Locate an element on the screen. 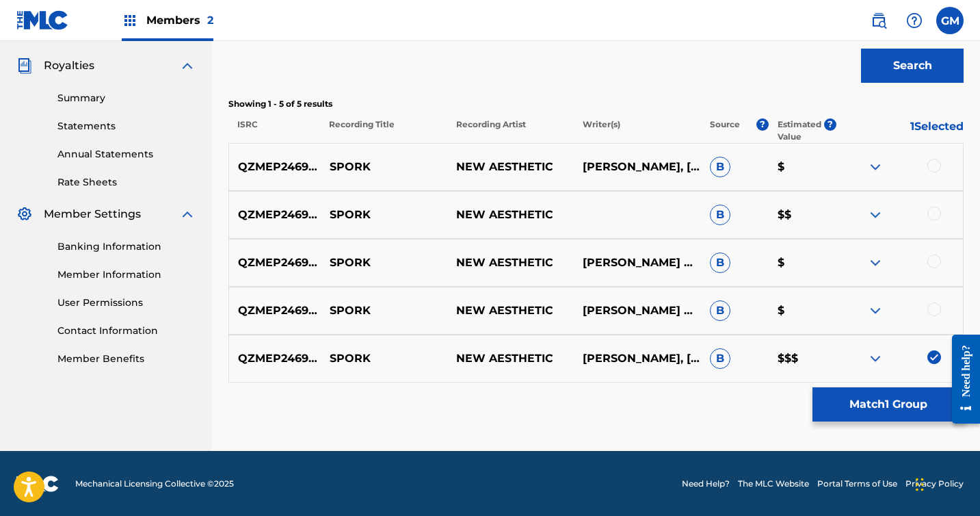  img: search is located at coordinates (878, 20).